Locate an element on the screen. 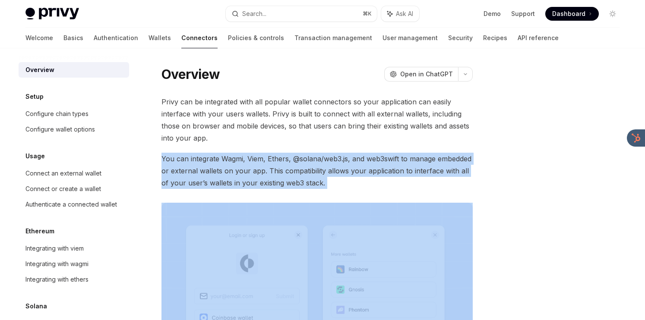  span: Open in ChatGPT is located at coordinates (426, 74).